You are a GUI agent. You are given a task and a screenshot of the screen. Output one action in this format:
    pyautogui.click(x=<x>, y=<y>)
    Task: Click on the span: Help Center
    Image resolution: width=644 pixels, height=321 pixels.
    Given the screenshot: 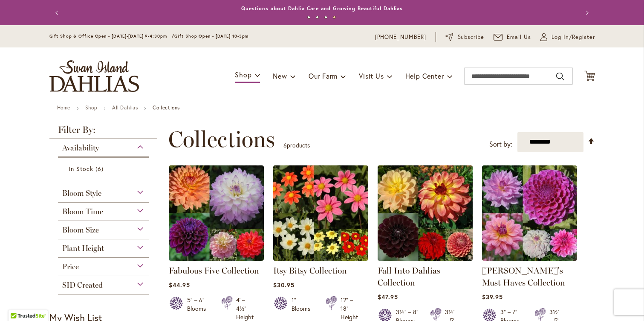 What is the action you would take?
    pyautogui.click(x=425, y=75)
    